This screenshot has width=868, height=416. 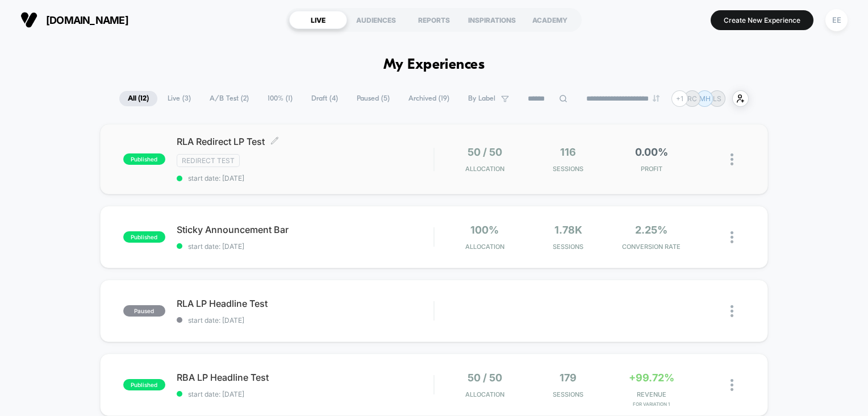 What do you see at coordinates (429, 98) in the screenshot?
I see `span: Archived ( 19 )` at bounding box center [429, 98].